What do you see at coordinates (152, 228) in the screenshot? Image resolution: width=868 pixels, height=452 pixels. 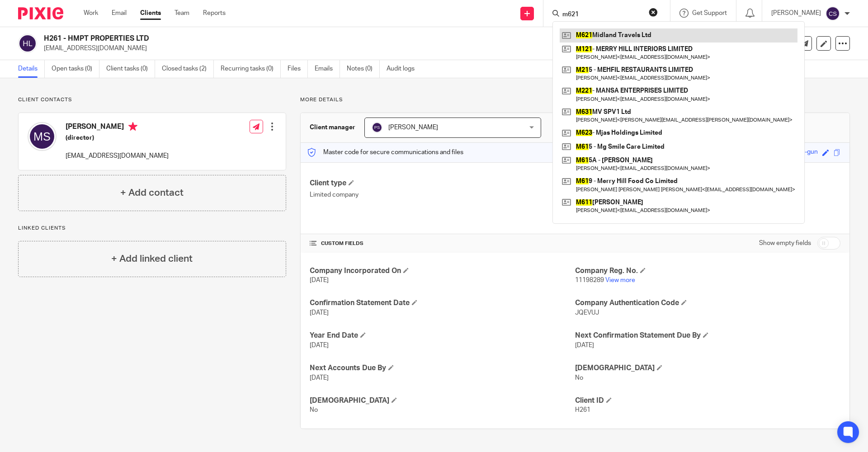 I see `p: Linked clients` at bounding box center [152, 228].